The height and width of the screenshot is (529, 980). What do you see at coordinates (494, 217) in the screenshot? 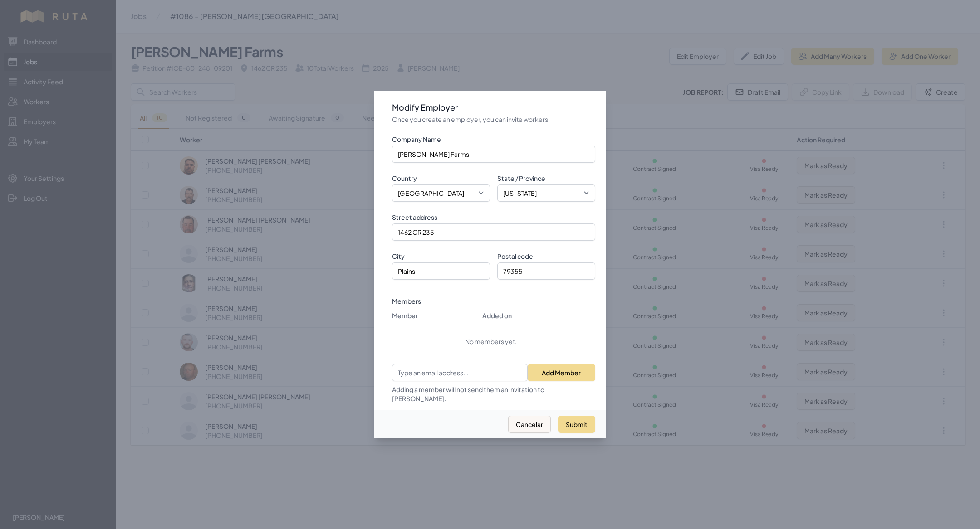
I see `label: Street address` at bounding box center [494, 217].